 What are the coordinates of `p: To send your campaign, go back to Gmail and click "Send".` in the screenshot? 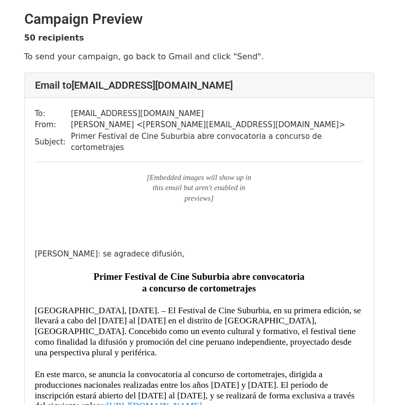 It's located at (199, 56).